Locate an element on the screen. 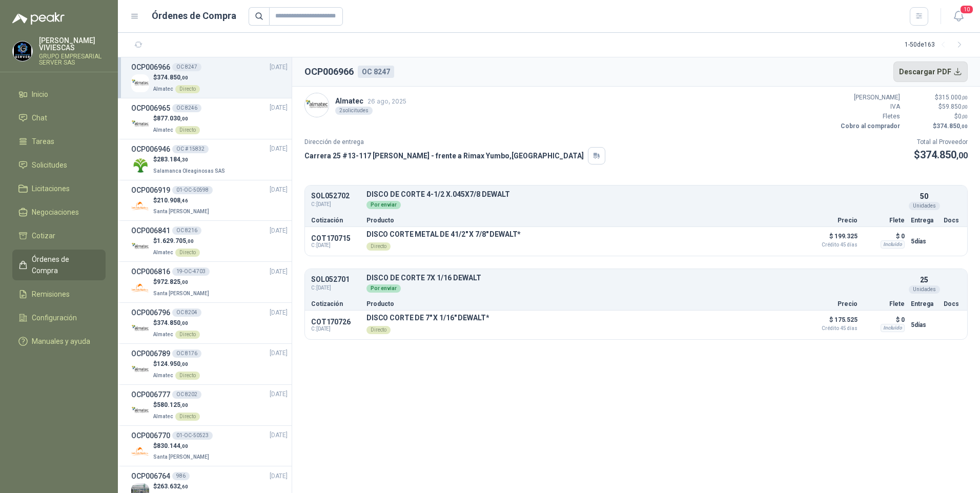 The width and height of the screenshot is (980, 493). h2: OCP006966 is located at coordinates (329, 71).